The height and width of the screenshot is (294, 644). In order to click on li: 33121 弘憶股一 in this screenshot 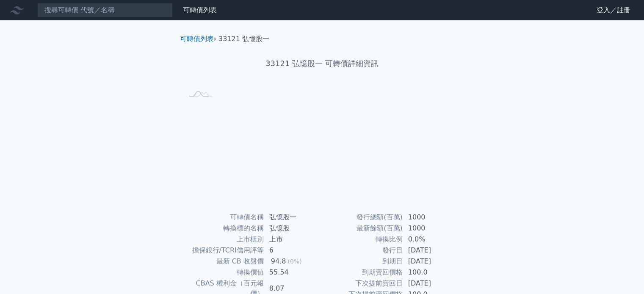, I will do `click(244, 39)`.